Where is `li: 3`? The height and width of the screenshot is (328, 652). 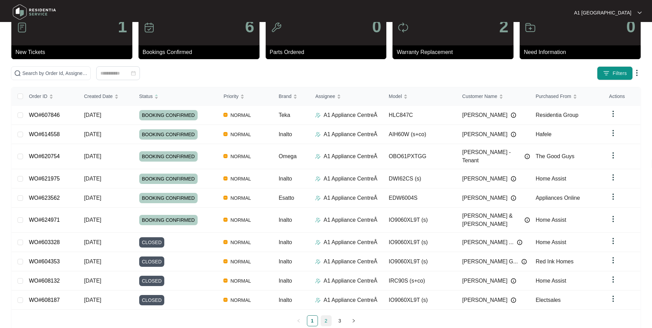 li: 3 is located at coordinates (340, 321).